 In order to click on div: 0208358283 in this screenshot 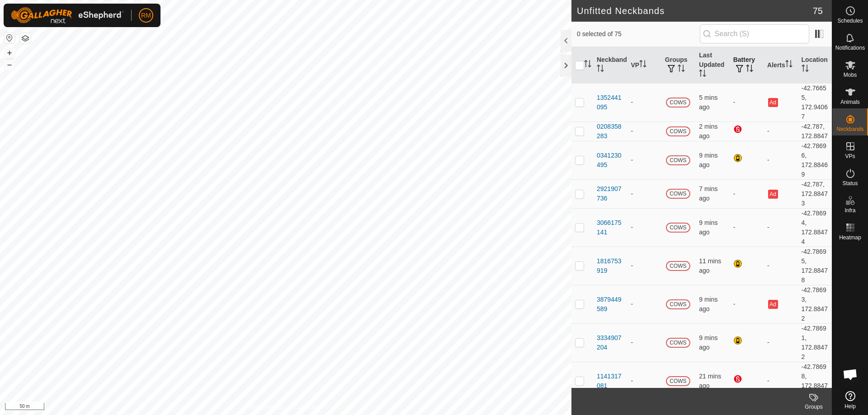, I will do `click(610, 132)`.